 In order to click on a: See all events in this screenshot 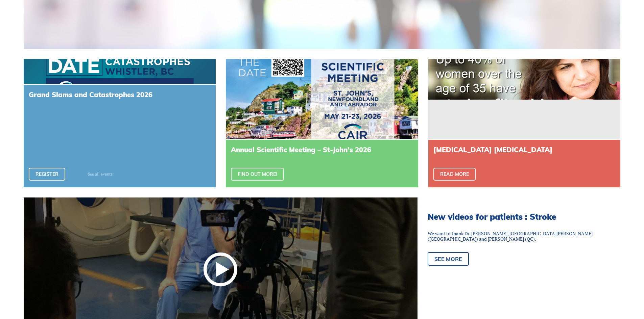, I will do `click(100, 174)`.